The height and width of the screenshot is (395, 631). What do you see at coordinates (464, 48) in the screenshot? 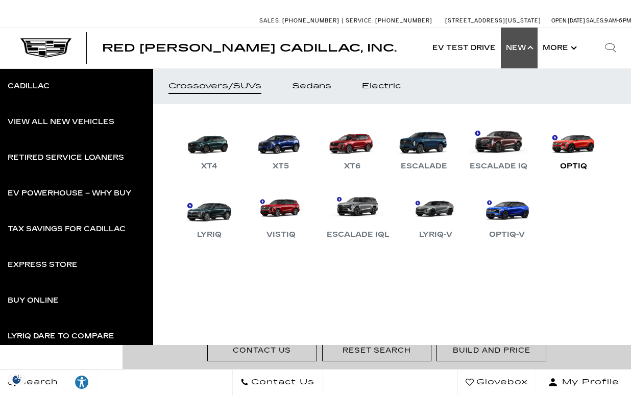
I see `a: EV Test Drive` at bounding box center [464, 48].